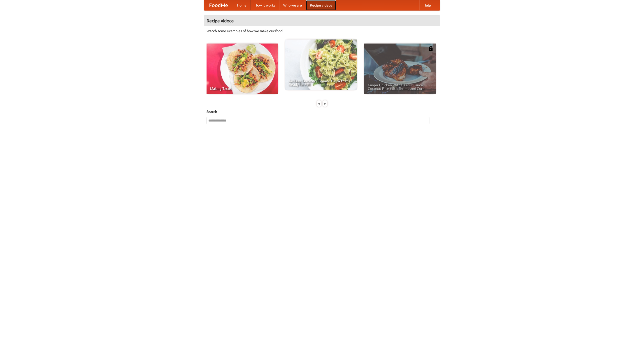 This screenshot has height=356, width=644. I want to click on a: An Easy, Summery Tomato Pasta That's Ready for Fall, so click(321, 64).